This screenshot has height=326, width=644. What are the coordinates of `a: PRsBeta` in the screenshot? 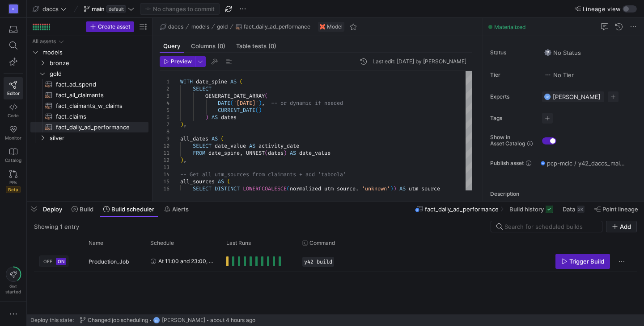 It's located at (13, 182).